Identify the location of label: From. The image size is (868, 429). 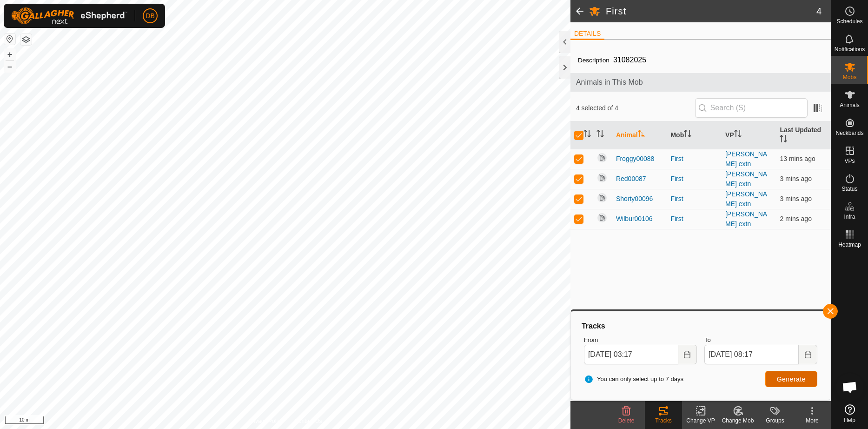
(640, 341).